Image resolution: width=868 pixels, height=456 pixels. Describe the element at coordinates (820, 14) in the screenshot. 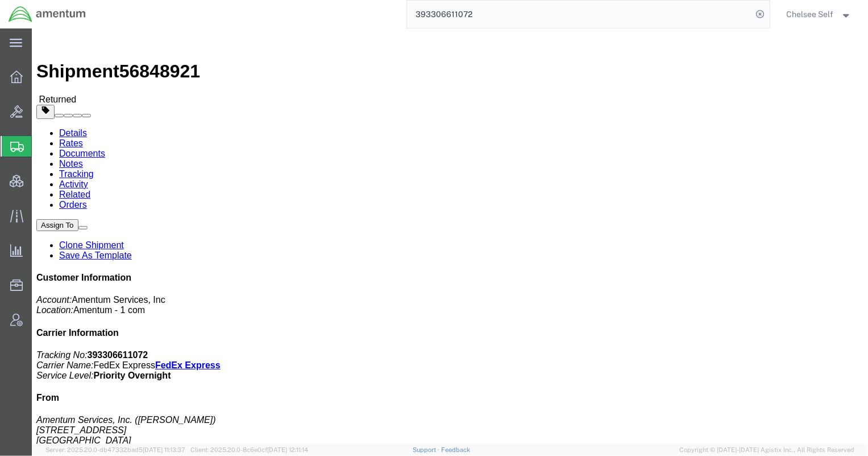

I see `button: Chelsee Self` at that location.